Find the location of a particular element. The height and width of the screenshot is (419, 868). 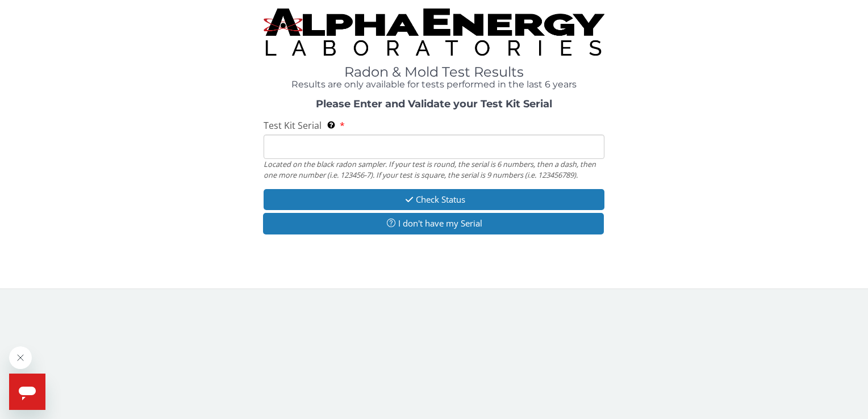

button: Check Status is located at coordinates (433, 199).